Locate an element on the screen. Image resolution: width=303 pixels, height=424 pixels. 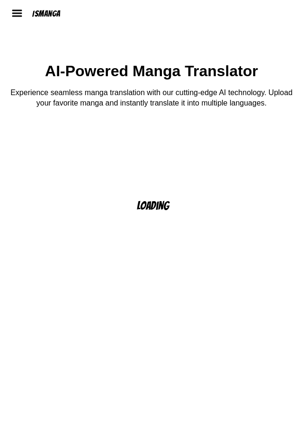
img: hamburger is located at coordinates (17, 13).